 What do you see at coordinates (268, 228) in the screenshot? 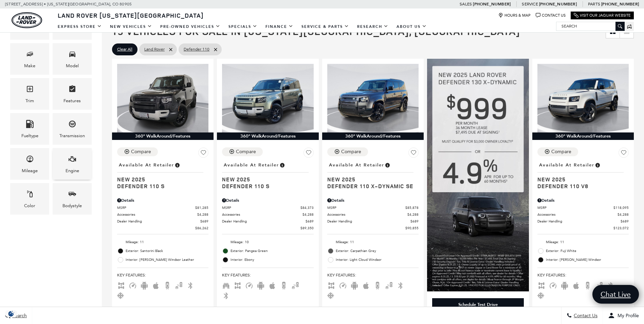
I see `a: $89,350` at bounding box center [268, 228].